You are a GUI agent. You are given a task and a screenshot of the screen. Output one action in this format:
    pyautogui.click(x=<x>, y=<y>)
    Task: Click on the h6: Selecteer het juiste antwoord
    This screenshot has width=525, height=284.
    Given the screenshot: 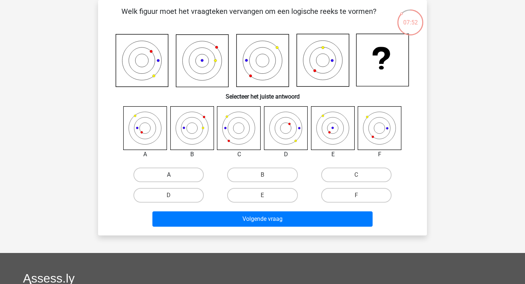 What is the action you would take?
    pyautogui.click(x=263, y=93)
    